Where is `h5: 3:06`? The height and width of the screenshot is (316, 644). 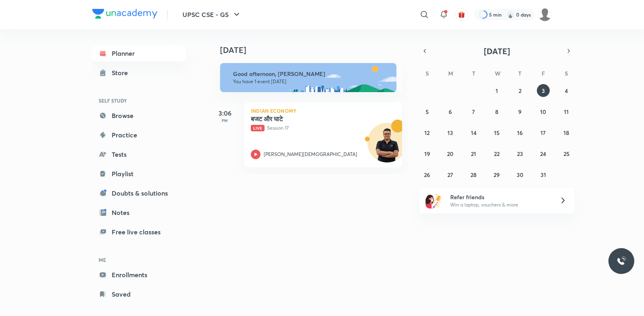 h5: 3:06 is located at coordinates (225, 113).